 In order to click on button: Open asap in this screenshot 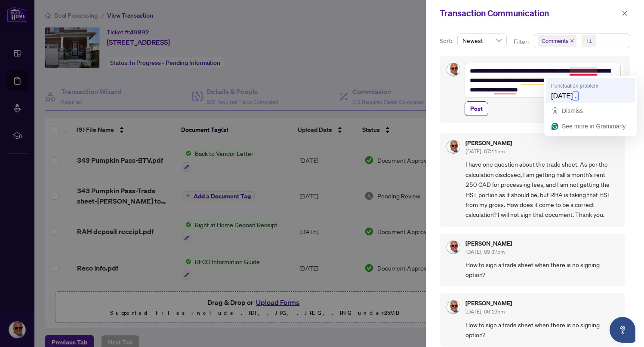, I will do `click(622, 330)`.